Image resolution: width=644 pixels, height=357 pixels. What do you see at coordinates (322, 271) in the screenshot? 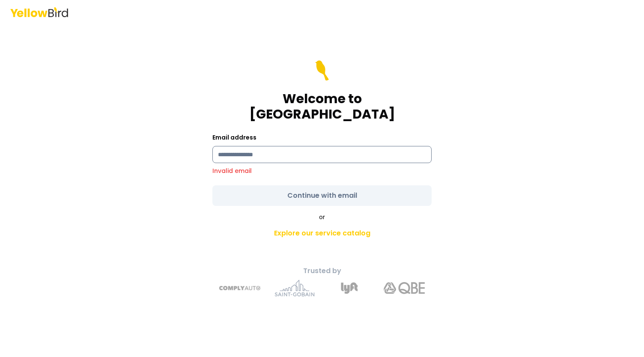
I see `p: Trusted by` at bounding box center [322, 271].